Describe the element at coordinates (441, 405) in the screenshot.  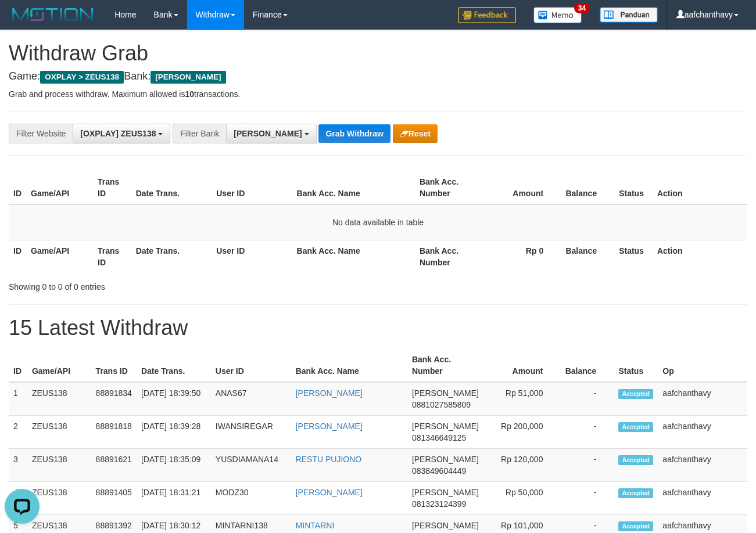
I see `span: Copy 0881027585809 to clipboard` at that location.